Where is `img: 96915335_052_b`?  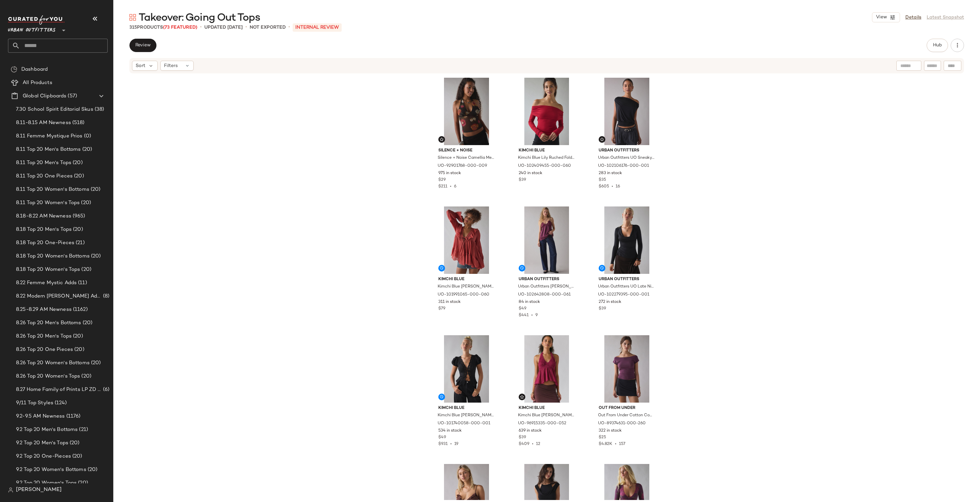 img: 96915335_052_b is located at coordinates (546, 369).